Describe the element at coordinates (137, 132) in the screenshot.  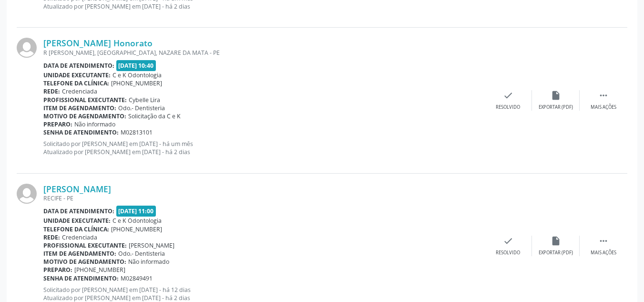
I see `span: M02813101` at that location.